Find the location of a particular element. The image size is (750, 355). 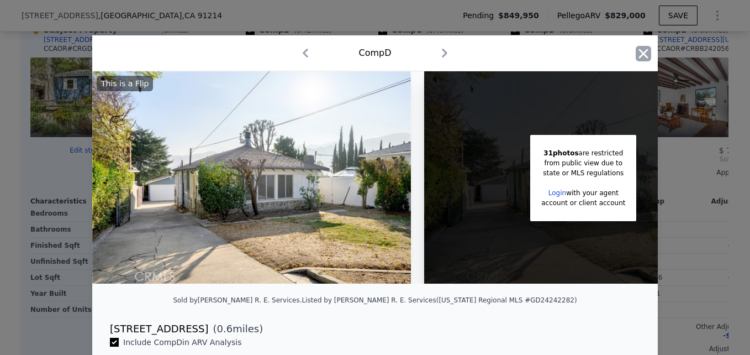

span: with your agent is located at coordinates (592, 193).